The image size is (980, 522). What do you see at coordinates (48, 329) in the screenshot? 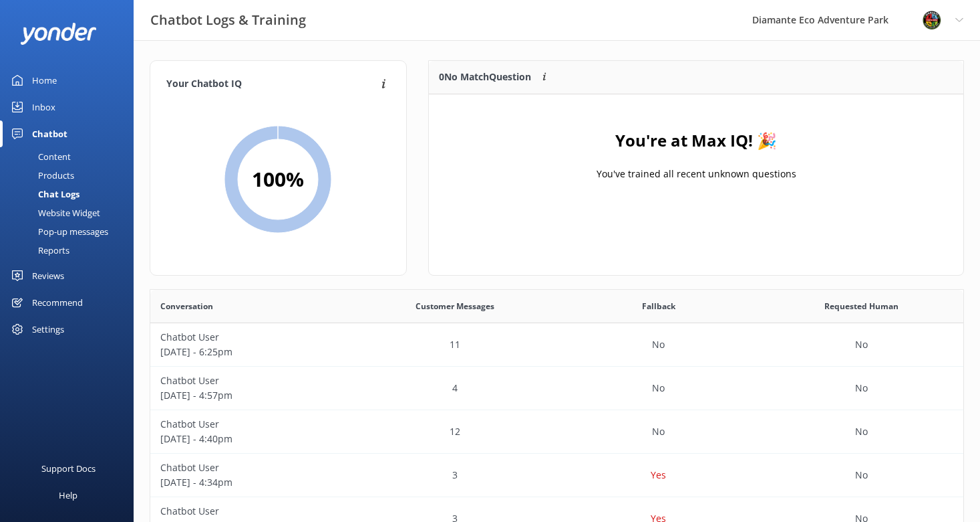
I see `div: Settings` at bounding box center [48, 329].